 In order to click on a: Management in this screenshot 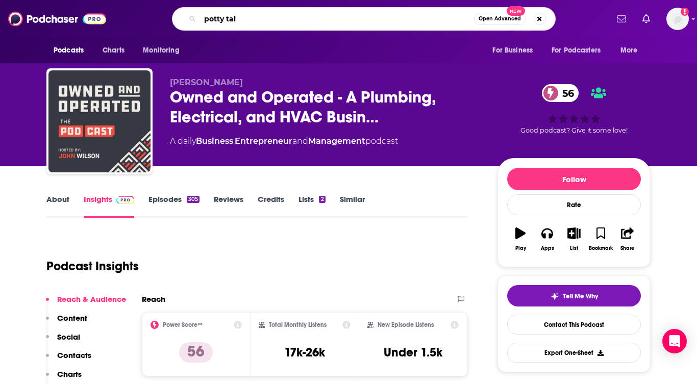, I will do `click(337, 141)`.